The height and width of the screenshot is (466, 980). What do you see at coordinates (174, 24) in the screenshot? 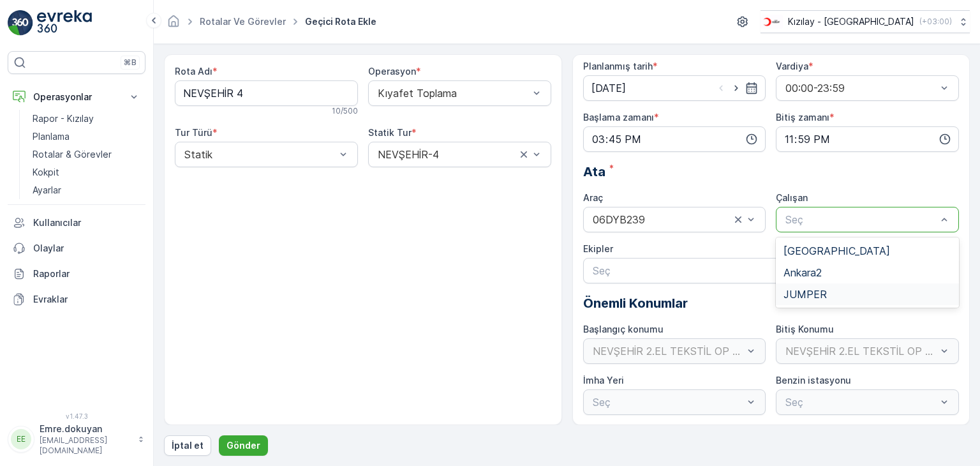
I see `a: Ana Sayfa` at bounding box center [174, 24].